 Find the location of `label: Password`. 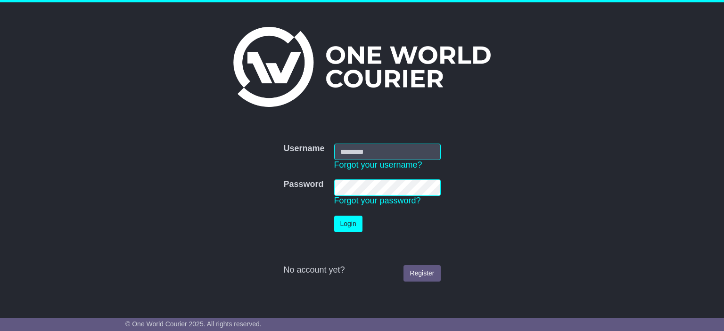

label: Password is located at coordinates (303, 185).